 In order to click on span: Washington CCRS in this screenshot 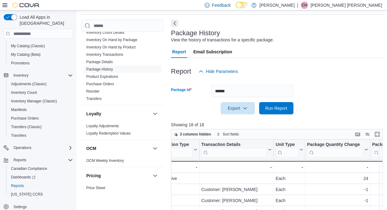, I will do `click(41, 194)`.